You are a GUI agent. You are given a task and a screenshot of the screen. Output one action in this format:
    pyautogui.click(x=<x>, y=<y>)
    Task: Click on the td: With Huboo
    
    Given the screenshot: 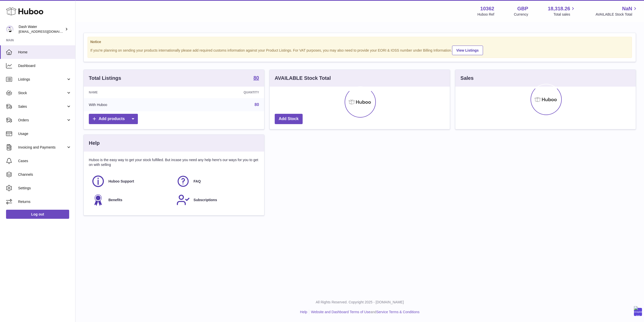 What is the action you would take?
    pyautogui.click(x=131, y=105)
    